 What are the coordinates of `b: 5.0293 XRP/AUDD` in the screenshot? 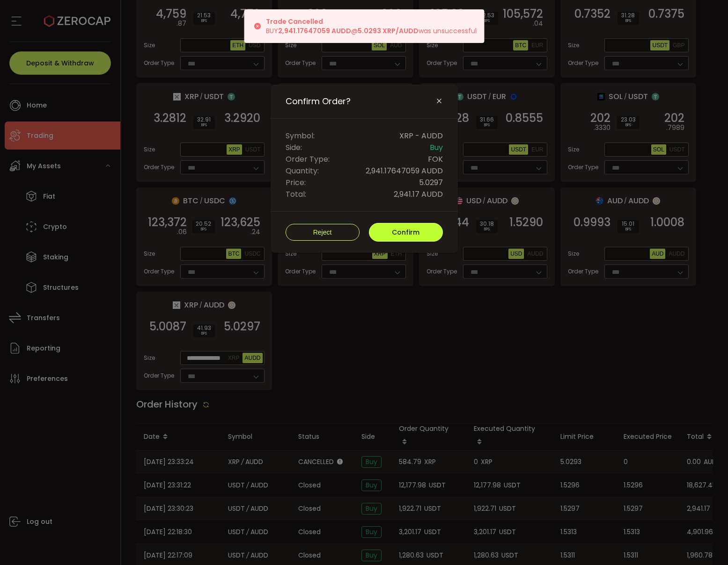 It's located at (388, 31).